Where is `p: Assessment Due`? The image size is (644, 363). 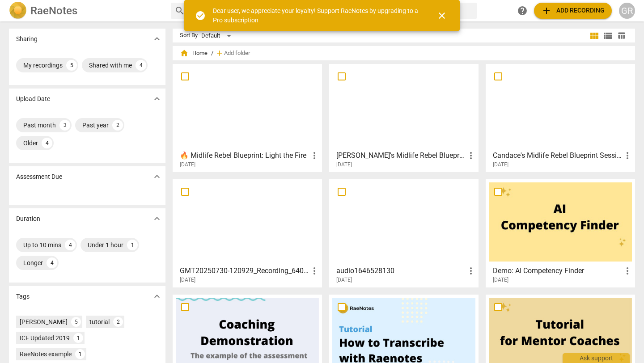
p: Assessment Due is located at coordinates (39, 177).